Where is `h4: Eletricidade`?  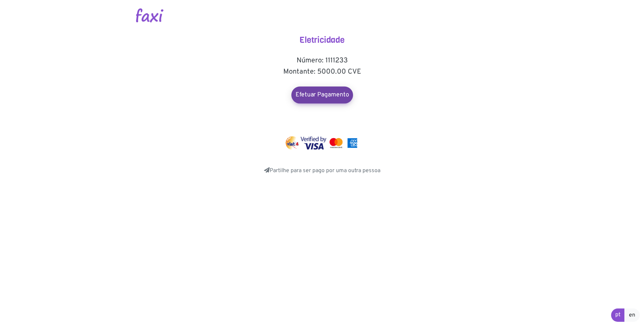 h4: Eletricidade is located at coordinates (322, 40).